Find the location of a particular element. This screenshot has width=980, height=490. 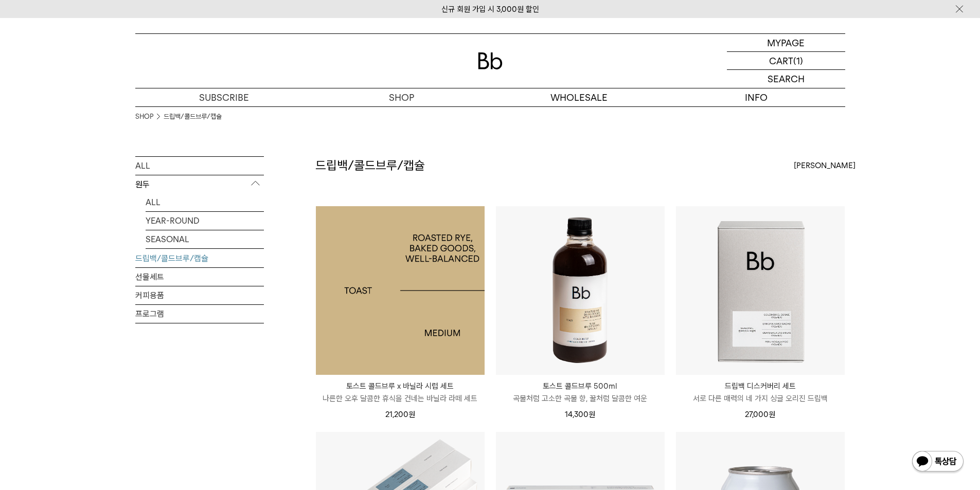

p: SHOP is located at coordinates (401, 97).